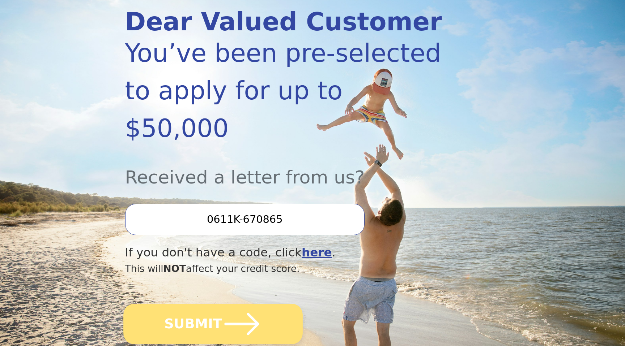  Describe the element at coordinates (175, 269) in the screenshot. I see `span: NOT` at that location.